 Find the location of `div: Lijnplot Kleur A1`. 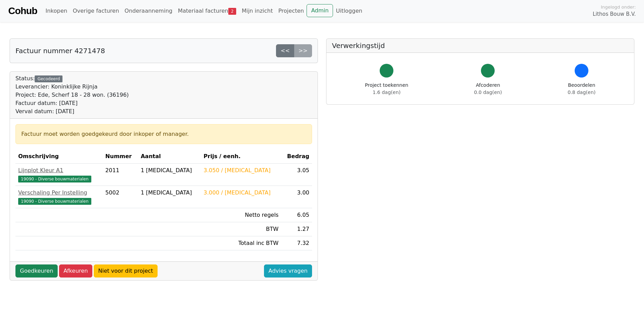

div: Lijnplot Kleur A1 is located at coordinates (59, 170).